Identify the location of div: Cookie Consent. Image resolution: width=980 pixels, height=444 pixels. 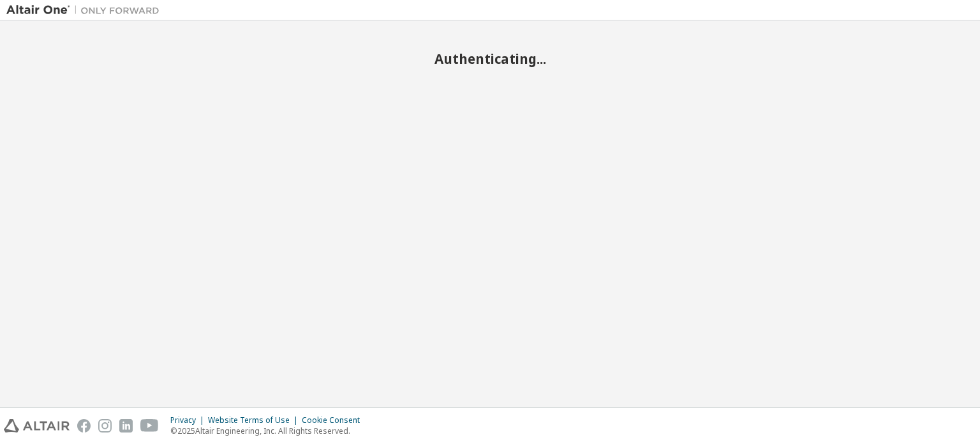
(334, 420).